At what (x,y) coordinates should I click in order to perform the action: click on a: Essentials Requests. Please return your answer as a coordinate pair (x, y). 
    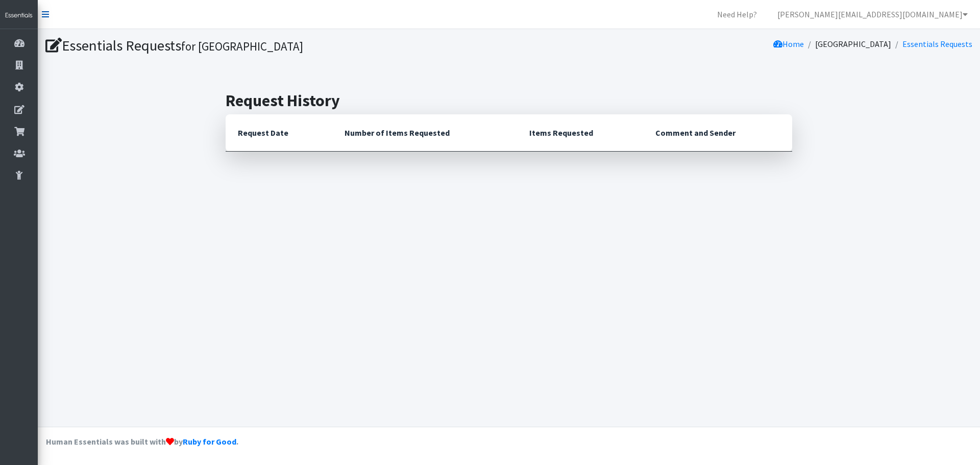
    Looking at the image, I should click on (937, 44).